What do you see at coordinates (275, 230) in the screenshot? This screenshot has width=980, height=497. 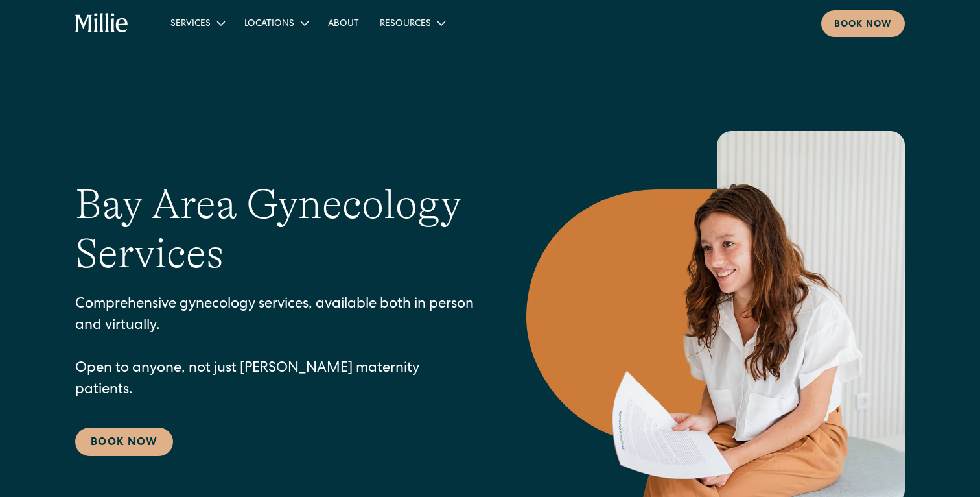 I see `h1: Bay Area Gynecology Services` at bounding box center [275, 230].